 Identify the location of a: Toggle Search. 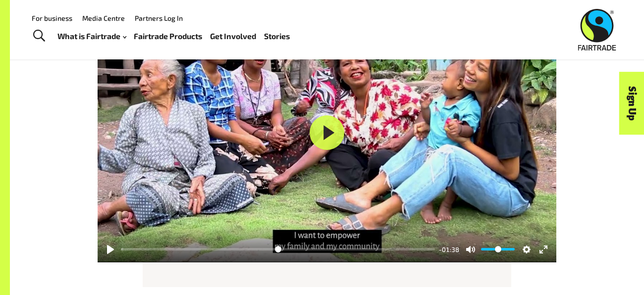
(39, 36).